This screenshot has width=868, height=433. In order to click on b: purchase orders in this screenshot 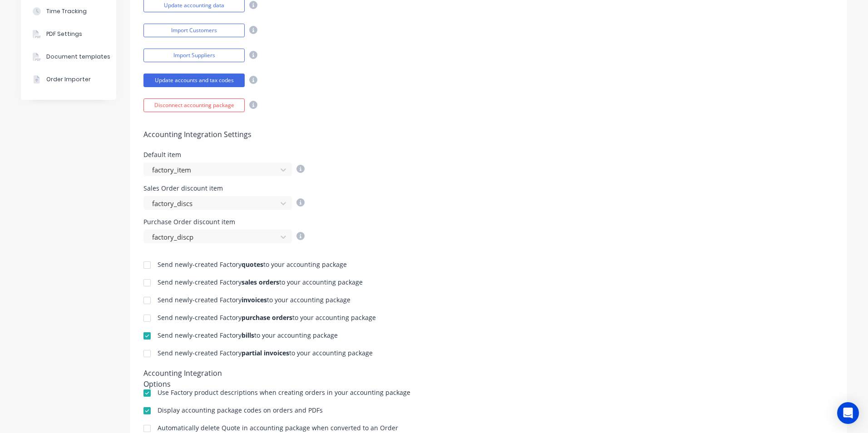, I will do `click(267, 317)`.